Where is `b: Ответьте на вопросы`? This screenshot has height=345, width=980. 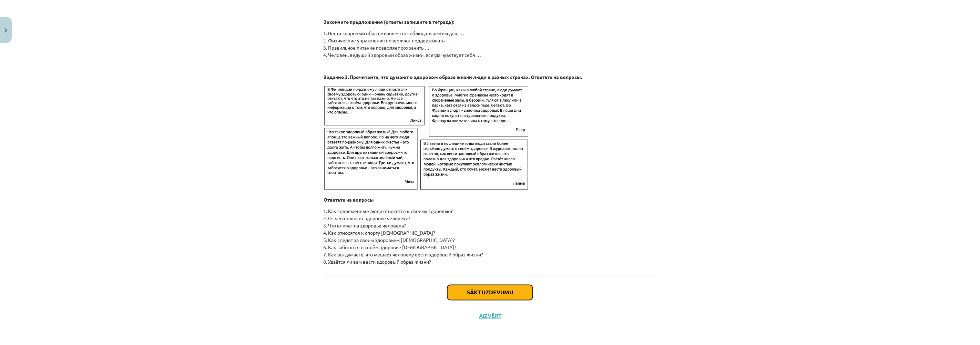 b: Ответьте на вопросы is located at coordinates (349, 200).